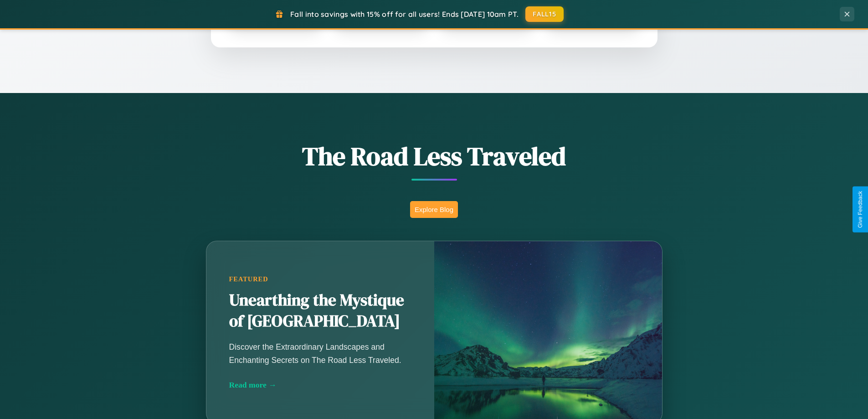 This screenshot has width=868, height=419. What do you see at coordinates (544, 14) in the screenshot?
I see `button: FALL15` at bounding box center [544, 14].